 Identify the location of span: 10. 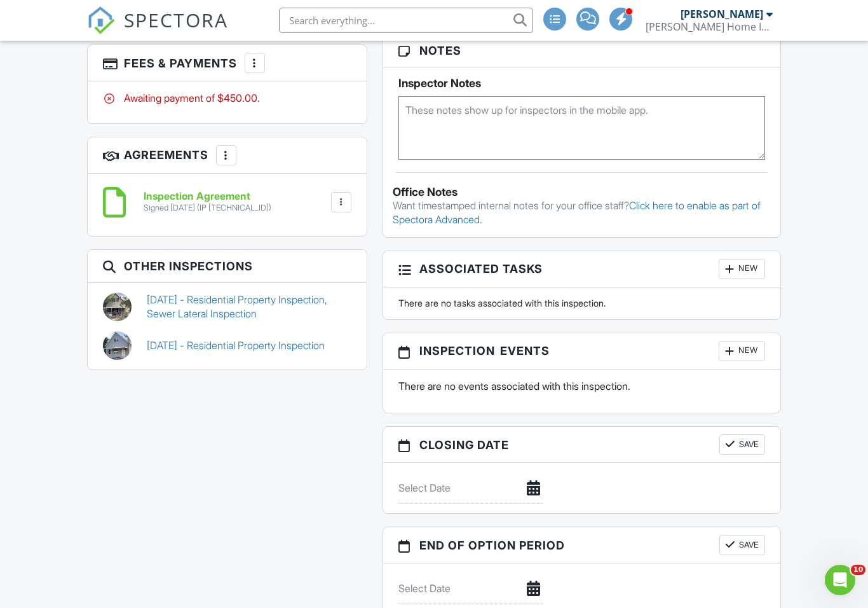
(858, 569).